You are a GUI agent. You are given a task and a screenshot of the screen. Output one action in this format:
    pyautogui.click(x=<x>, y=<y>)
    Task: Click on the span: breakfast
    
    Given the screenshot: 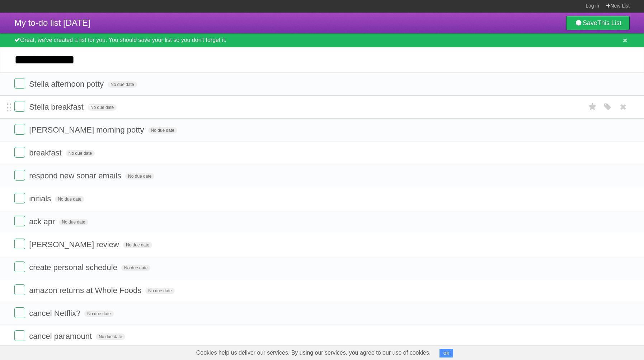 What is the action you would take?
    pyautogui.click(x=46, y=152)
    